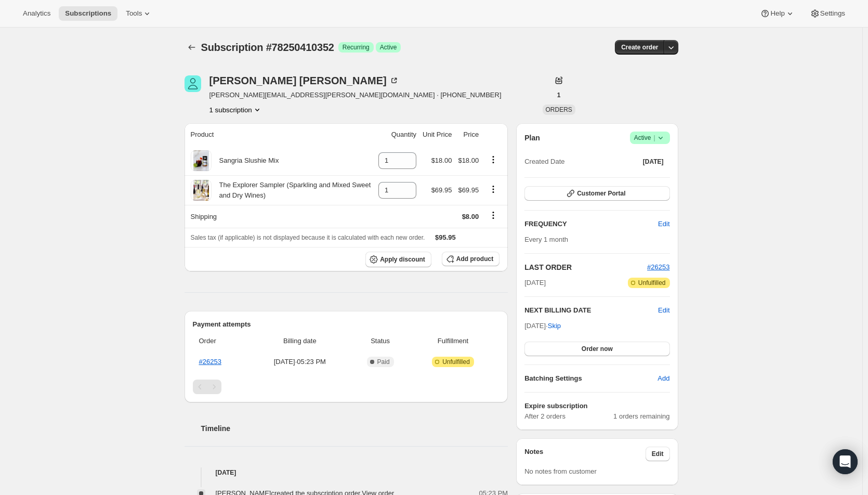 Image resolution: width=868 pixels, height=495 pixels. I want to click on h2: LAST ORDER, so click(586, 267).